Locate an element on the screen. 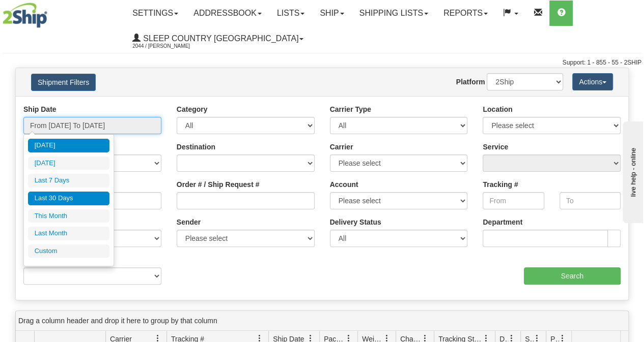 This screenshot has width=644, height=342. button: Actions is located at coordinates (592, 82).